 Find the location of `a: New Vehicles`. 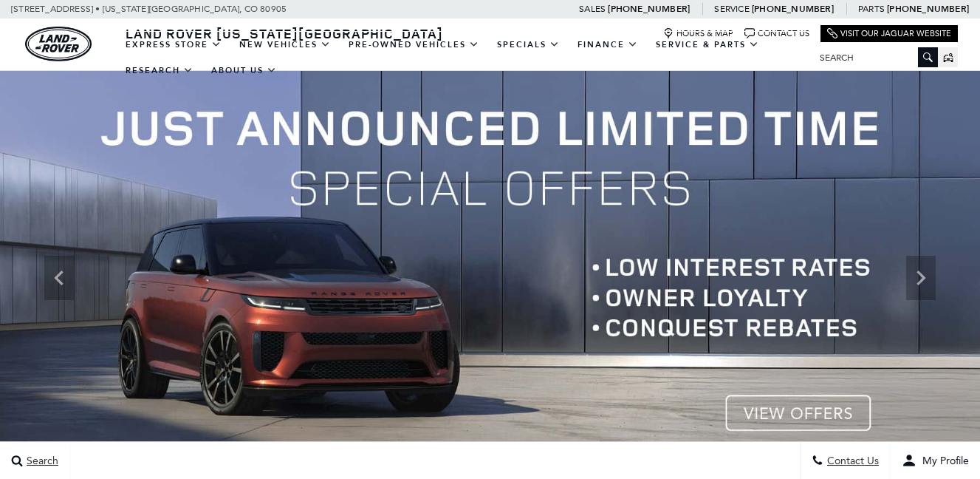

a: New Vehicles is located at coordinates (285, 44).